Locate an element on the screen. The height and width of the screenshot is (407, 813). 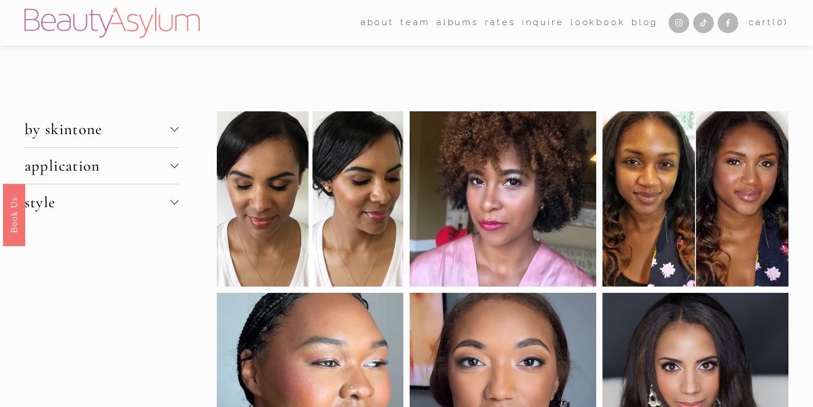
span: application is located at coordinates (98, 166).